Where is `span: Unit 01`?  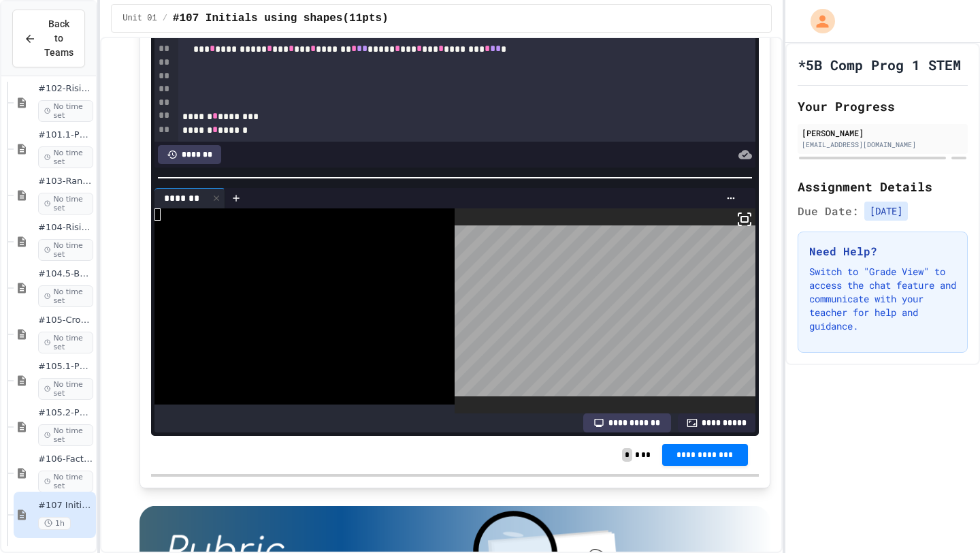 span: Unit 01 is located at coordinates (140, 18).